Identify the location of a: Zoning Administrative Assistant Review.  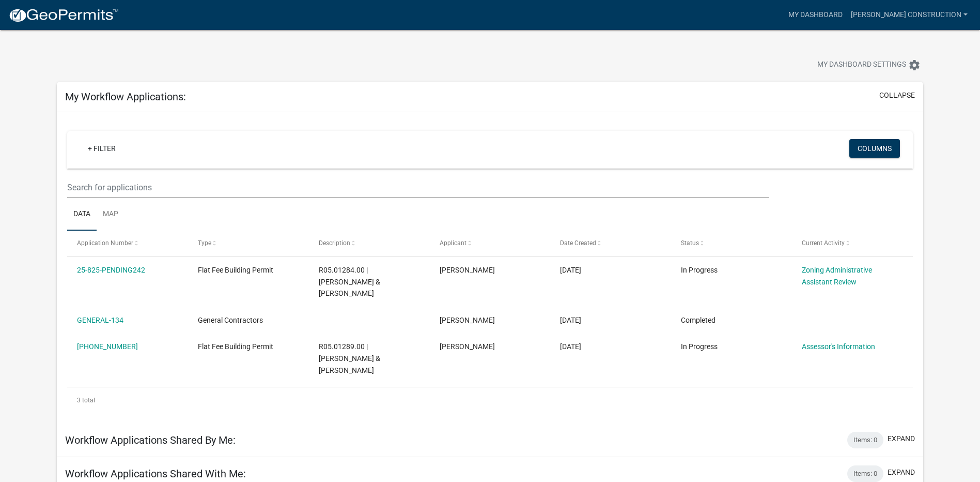
(836, 276).